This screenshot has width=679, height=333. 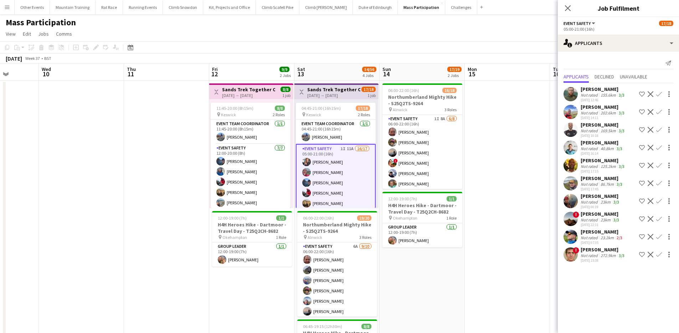 I want to click on div: 06:00-22:00 (16h)16/18Northumberland Mighty Hike - S25Q2TS-9264 Alnwick3 RolesEvent Safety1I8A6/8..., so click(x=423, y=136).